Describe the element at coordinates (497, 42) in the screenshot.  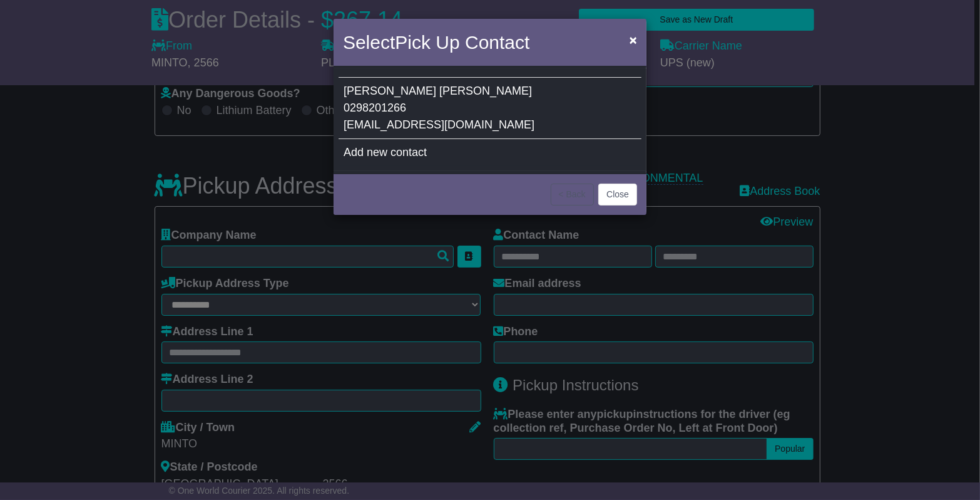
I see `span: Contact` at that location.